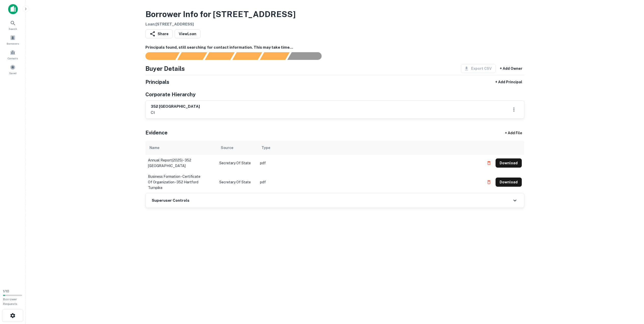 The image size is (644, 324). I want to click on div: Type, so click(266, 148).